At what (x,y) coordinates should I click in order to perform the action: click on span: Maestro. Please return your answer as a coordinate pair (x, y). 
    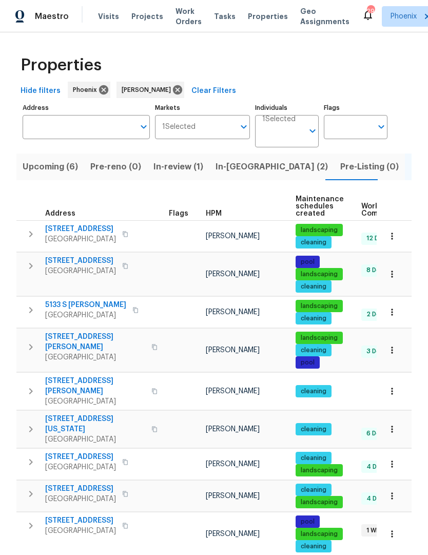
    Looking at the image, I should click on (52, 16).